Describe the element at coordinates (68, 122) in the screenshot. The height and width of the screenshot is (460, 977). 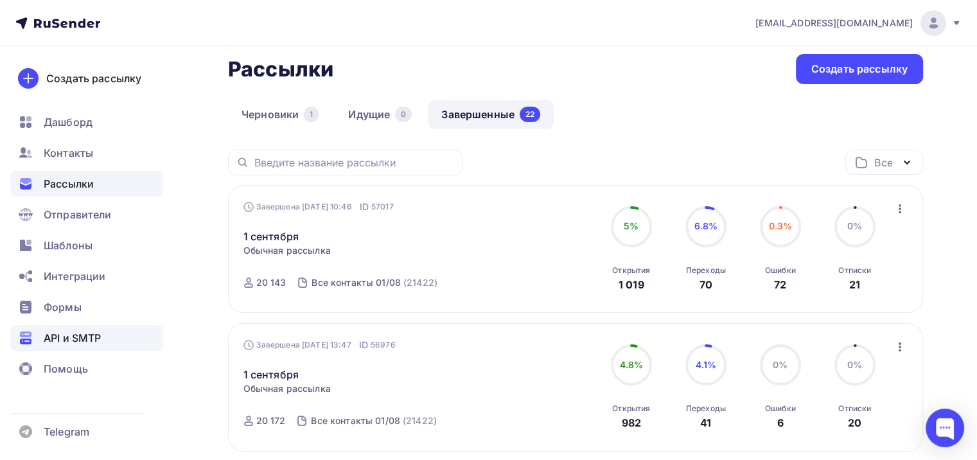
I see `span: Дашборд` at that location.